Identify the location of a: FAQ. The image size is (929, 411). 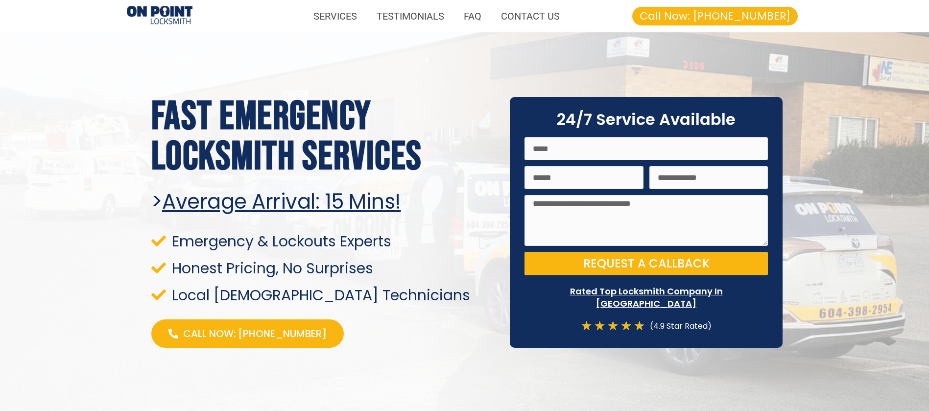
(473, 16).